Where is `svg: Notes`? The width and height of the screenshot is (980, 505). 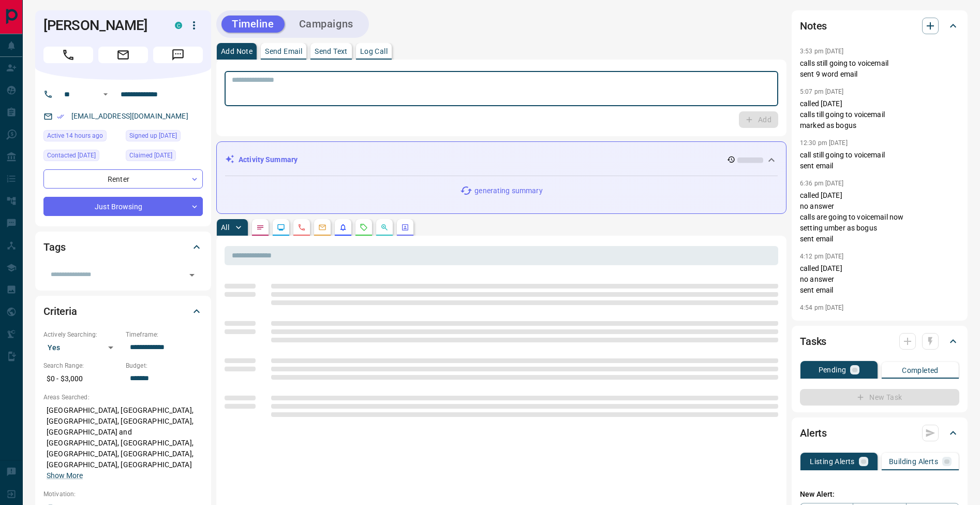 svg: Notes is located at coordinates (260, 228).